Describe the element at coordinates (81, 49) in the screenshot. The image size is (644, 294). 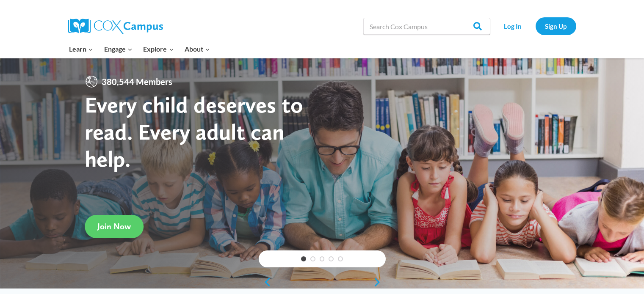
I see `span: Learn` at that location.